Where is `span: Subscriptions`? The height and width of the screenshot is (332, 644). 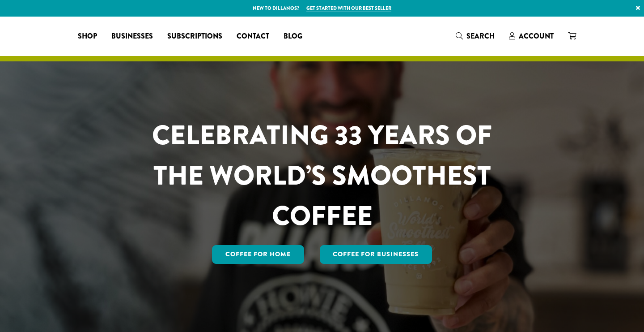 span: Subscriptions is located at coordinates (195, 36).